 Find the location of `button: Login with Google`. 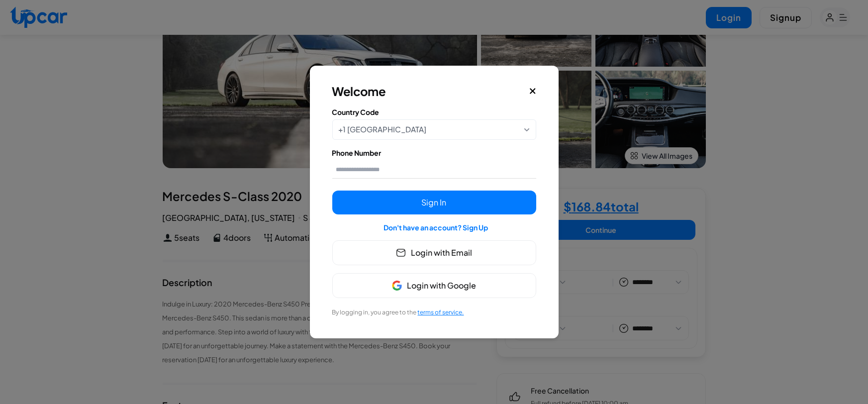

button: Login with Google is located at coordinates (434, 286).